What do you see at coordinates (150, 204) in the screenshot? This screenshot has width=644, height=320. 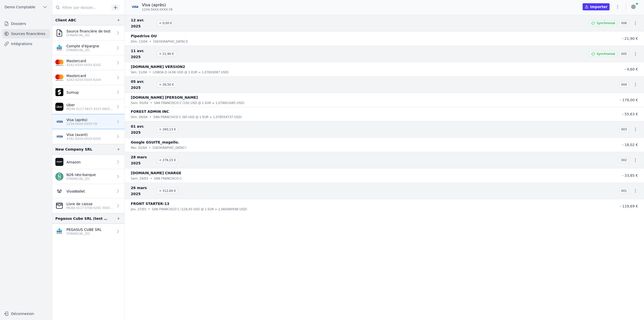 I see `p: FRONT STARTER-13` at bounding box center [150, 204].